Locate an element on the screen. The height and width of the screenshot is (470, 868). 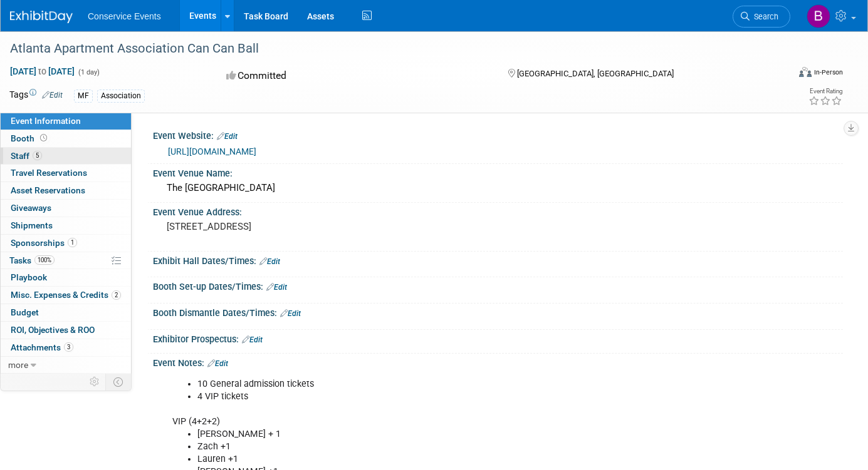
a: Attachments3 is located at coordinates (66, 348).